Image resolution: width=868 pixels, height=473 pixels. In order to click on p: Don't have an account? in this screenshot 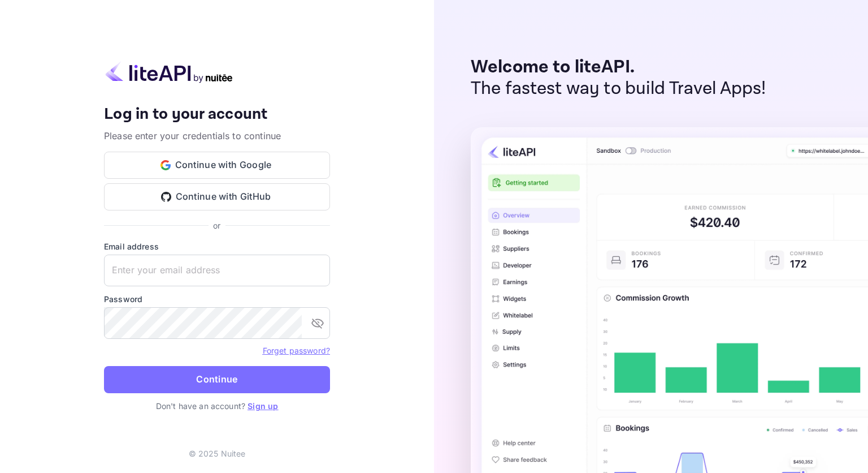, I will do `click(217, 406)`.